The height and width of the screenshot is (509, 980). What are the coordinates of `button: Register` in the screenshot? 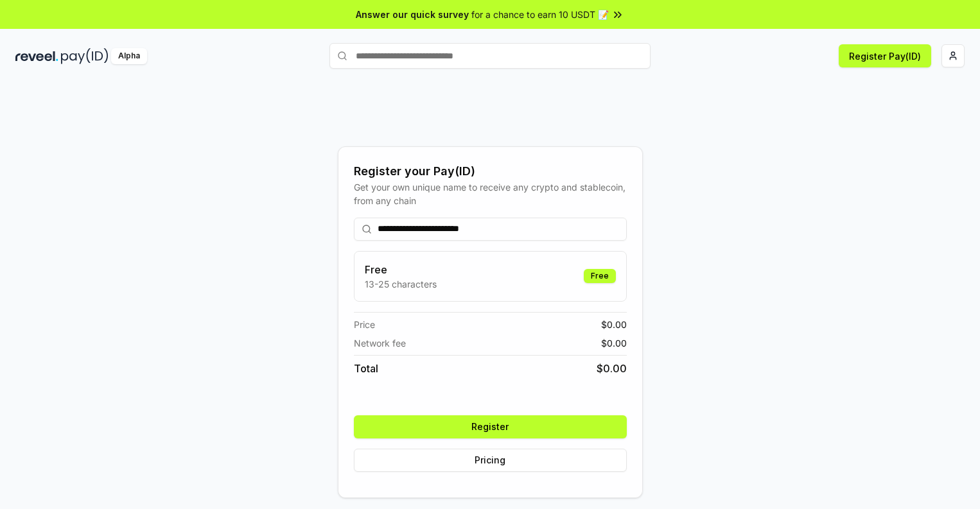 It's located at (490, 427).